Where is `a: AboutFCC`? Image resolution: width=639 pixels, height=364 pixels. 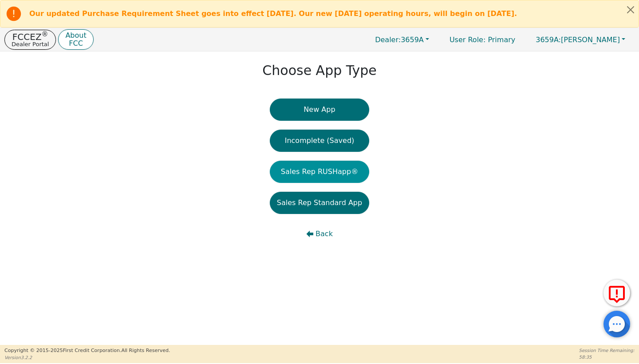 a: AboutFCC is located at coordinates (75, 40).